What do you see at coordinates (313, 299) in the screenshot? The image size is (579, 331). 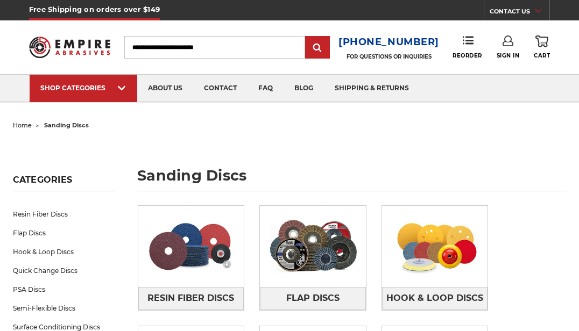 I see `span: Flap Discs` at bounding box center [313, 299].